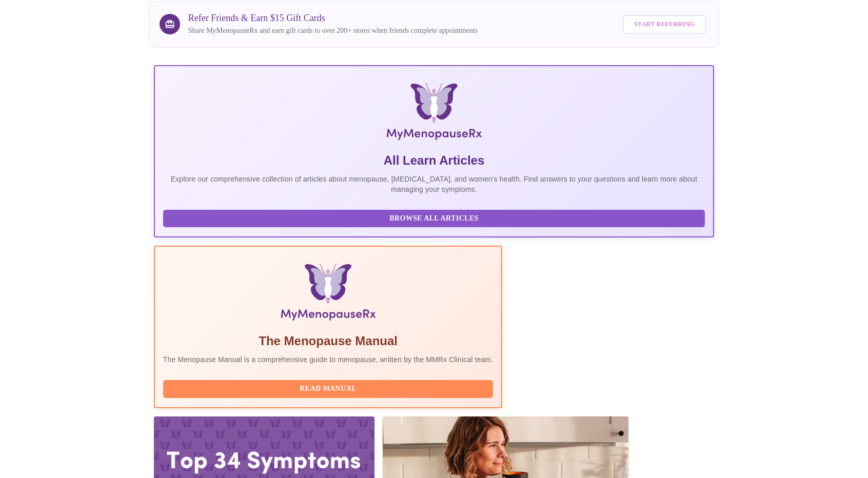  I want to click on a: Browse All Articles, so click(435, 217).